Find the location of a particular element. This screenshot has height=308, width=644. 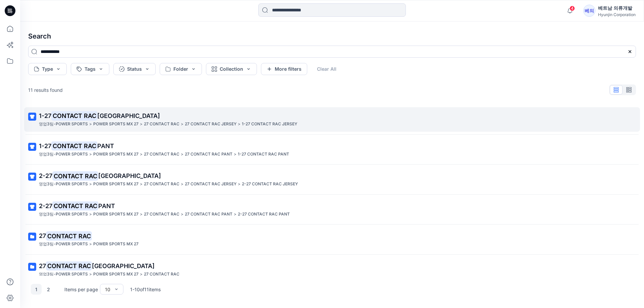

button: Status is located at coordinates (134, 69).